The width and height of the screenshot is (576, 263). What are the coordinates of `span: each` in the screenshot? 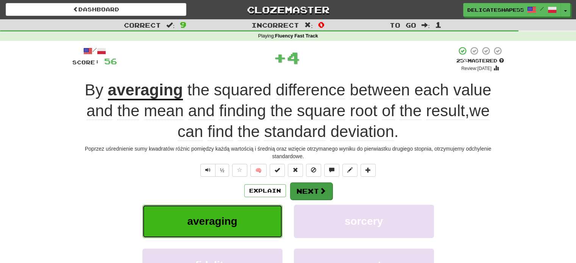 It's located at (432, 90).